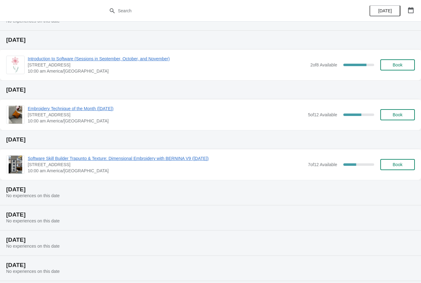 Image resolution: width=421 pixels, height=283 pixels. I want to click on span: Introduction to Software (Sessions in September, October, and November), so click(167, 59).